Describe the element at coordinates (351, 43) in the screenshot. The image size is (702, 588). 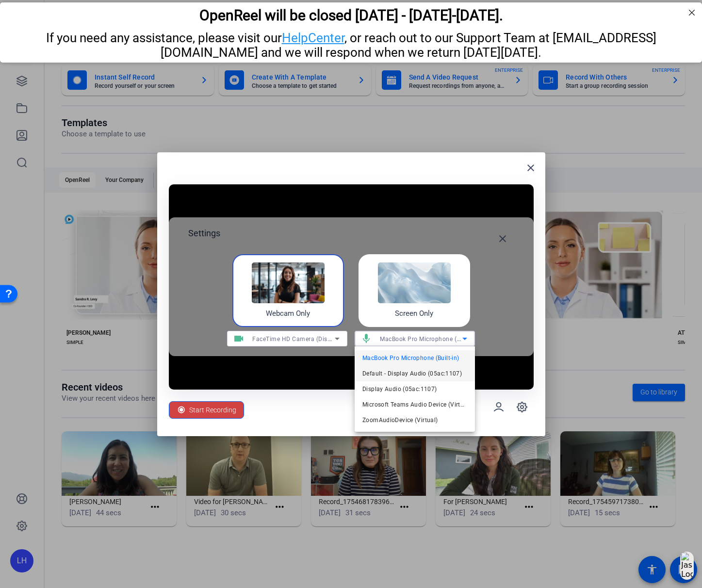
I see `span: If you need any assistance, please visit our , or reach out to our Support Team at [EMAIL_ADDRESS...` at that location.